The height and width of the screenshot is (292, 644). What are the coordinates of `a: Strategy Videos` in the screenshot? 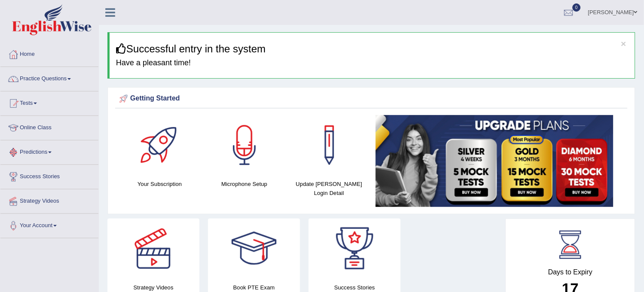 It's located at (50, 200).